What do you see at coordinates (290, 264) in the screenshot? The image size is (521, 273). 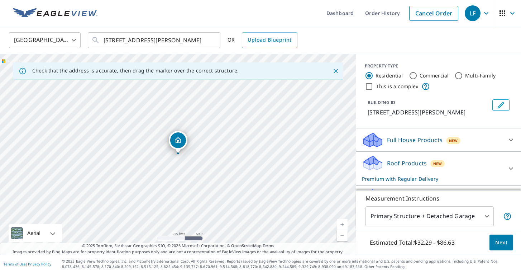 I see `p: © 2025 Eagle View Technologies, Inc. and Pictometry International Corp. All Rights Reserved. Repo...` at bounding box center [290, 264].